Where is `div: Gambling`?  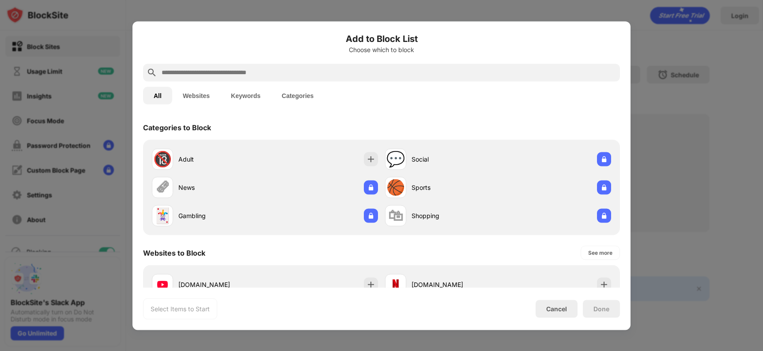 div: Gambling is located at coordinates (222, 216).